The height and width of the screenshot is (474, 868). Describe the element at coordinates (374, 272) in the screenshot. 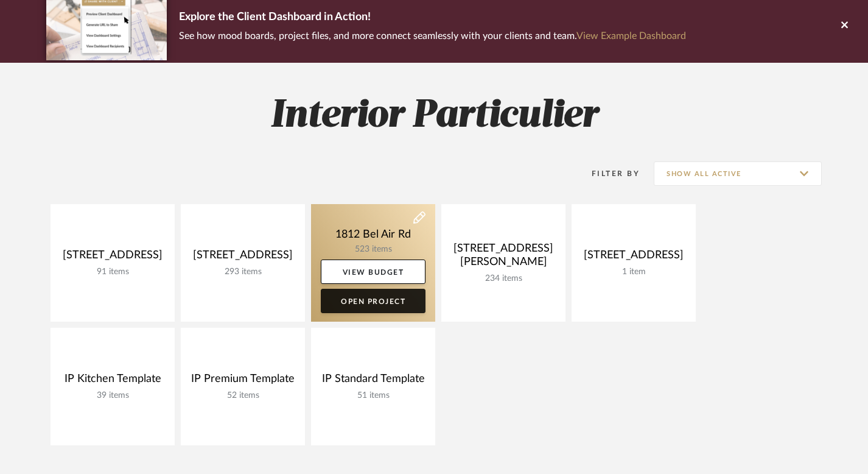

I see `a: View Budget` at that location.